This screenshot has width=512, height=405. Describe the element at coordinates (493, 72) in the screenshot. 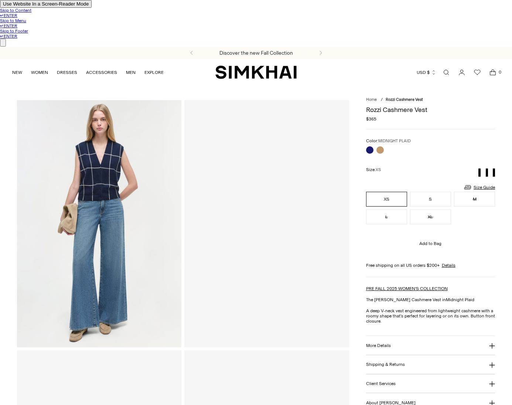

I see `a: Open cart modal` at that location.